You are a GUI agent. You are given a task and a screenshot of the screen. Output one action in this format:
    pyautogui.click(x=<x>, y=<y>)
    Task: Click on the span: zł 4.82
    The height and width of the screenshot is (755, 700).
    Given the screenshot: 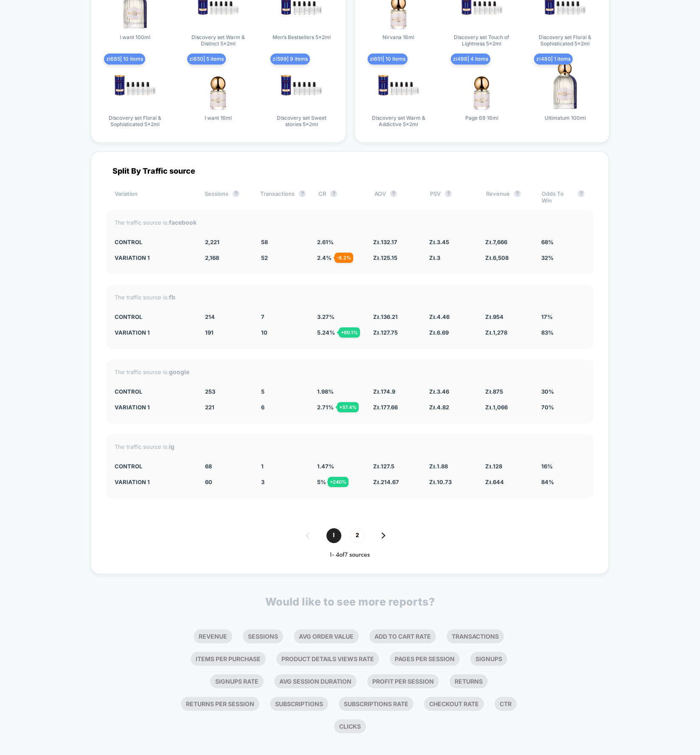 What is the action you would take?
    pyautogui.click(x=439, y=407)
    